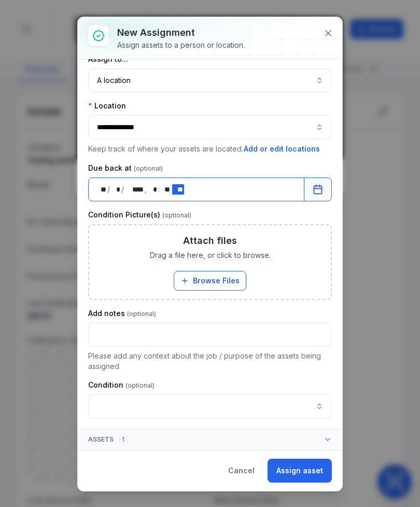  What do you see at coordinates (103, 189) in the screenshot?
I see `div: day,` at bounding box center [103, 189].